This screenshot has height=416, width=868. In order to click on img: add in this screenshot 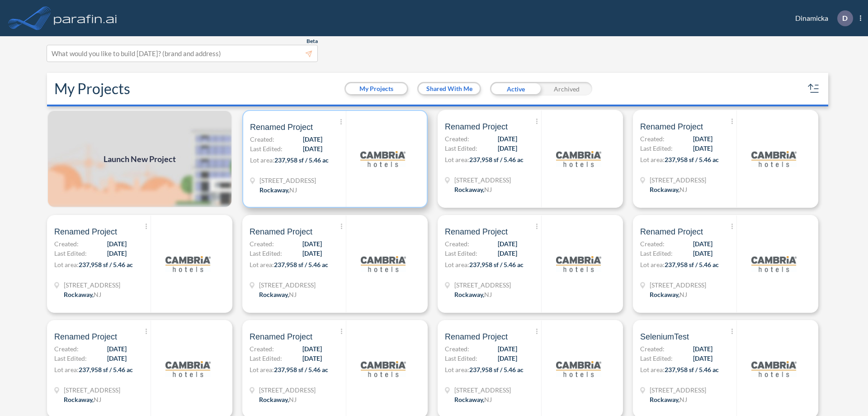, I will do `click(140, 159)`.